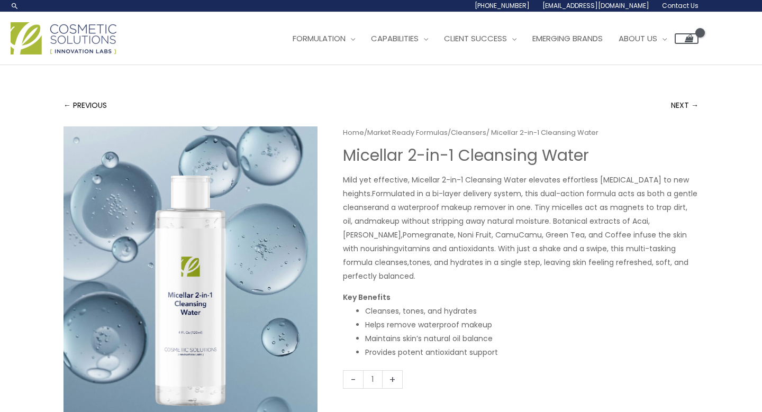  Describe the element at coordinates (475, 38) in the screenshot. I see `span: Client Success` at that location.